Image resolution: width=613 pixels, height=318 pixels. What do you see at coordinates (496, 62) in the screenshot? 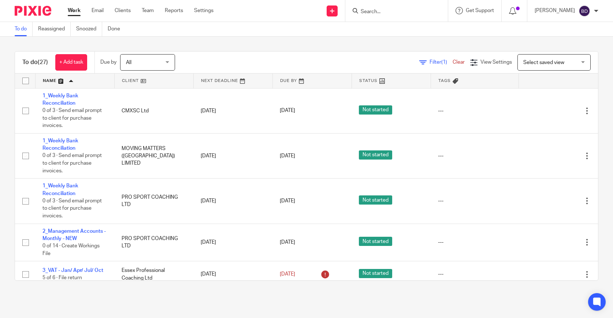
I see `span: View Settings` at bounding box center [496, 62].